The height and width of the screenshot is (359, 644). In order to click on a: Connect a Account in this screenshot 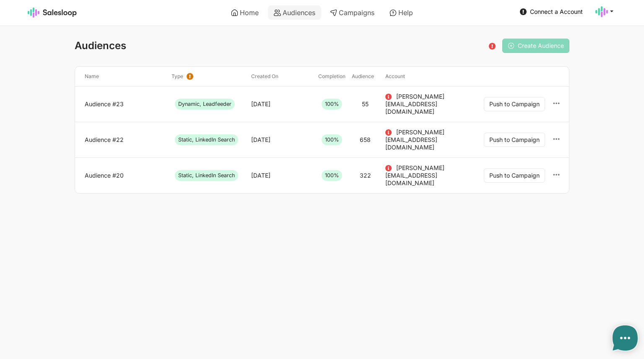, I will do `click(551, 11)`.